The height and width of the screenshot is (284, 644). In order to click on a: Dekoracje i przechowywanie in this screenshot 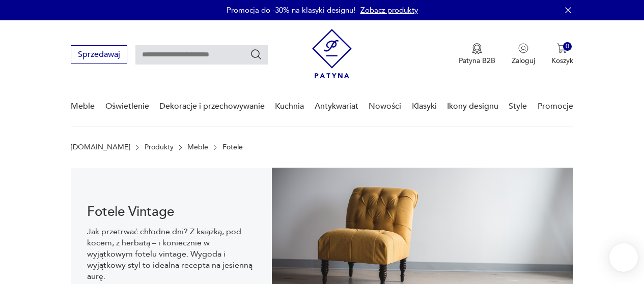, I will do `click(211, 106)`.